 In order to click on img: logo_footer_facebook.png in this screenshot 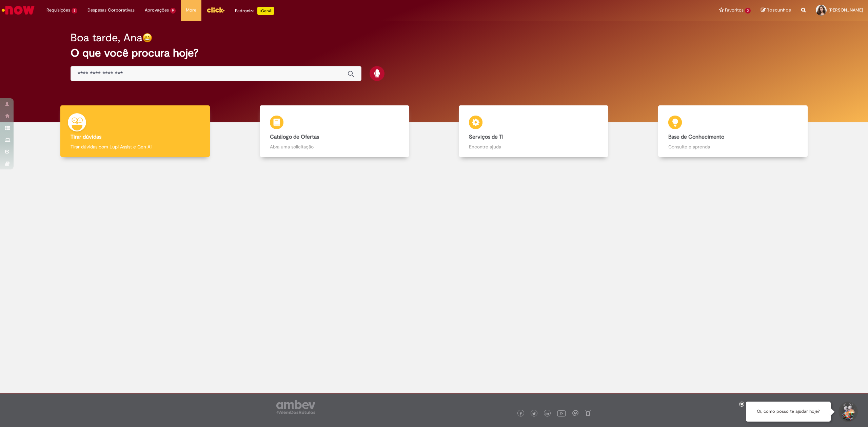, I will do `click(521, 414)`.